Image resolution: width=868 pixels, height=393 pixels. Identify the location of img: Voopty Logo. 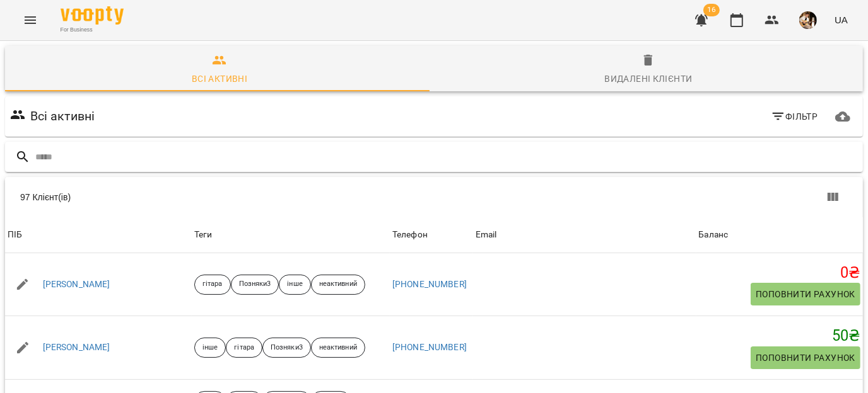
(92, 15).